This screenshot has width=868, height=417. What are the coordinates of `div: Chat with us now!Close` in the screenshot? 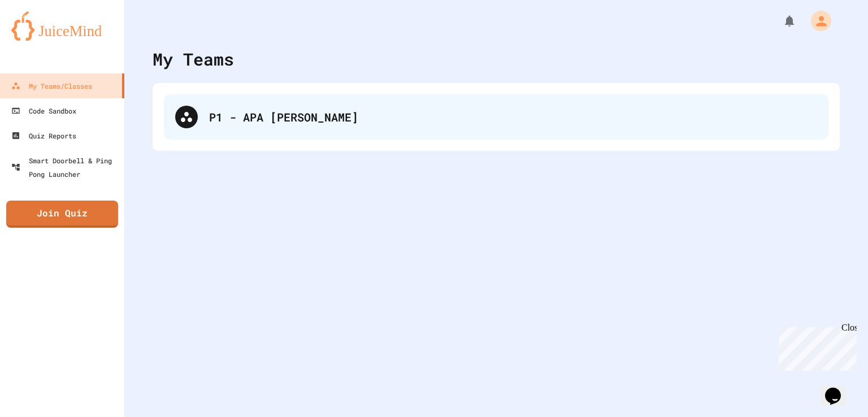 It's located at (41, 38).